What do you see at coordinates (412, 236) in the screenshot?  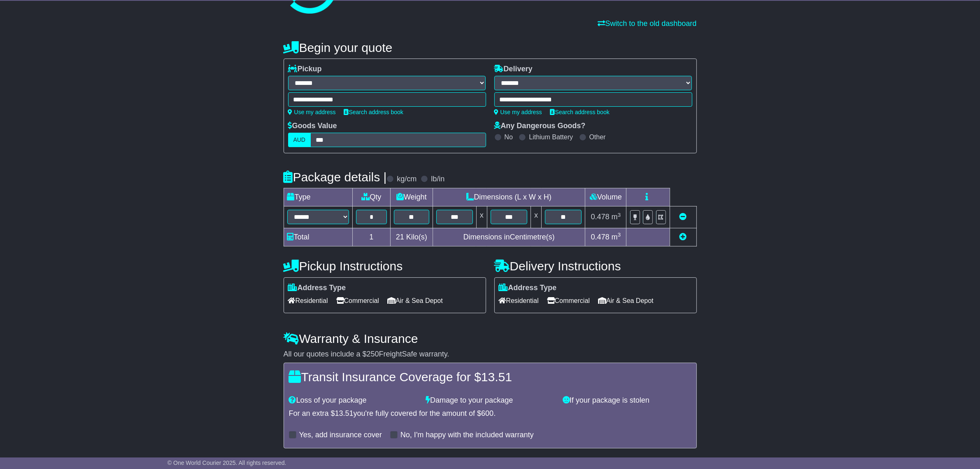 I see `td: Kilo(s)` at bounding box center [412, 236].